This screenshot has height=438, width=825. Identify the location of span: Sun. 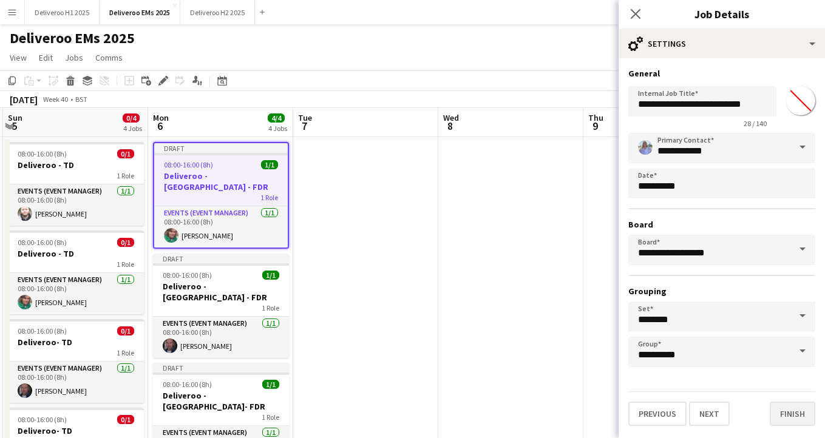
(15, 118).